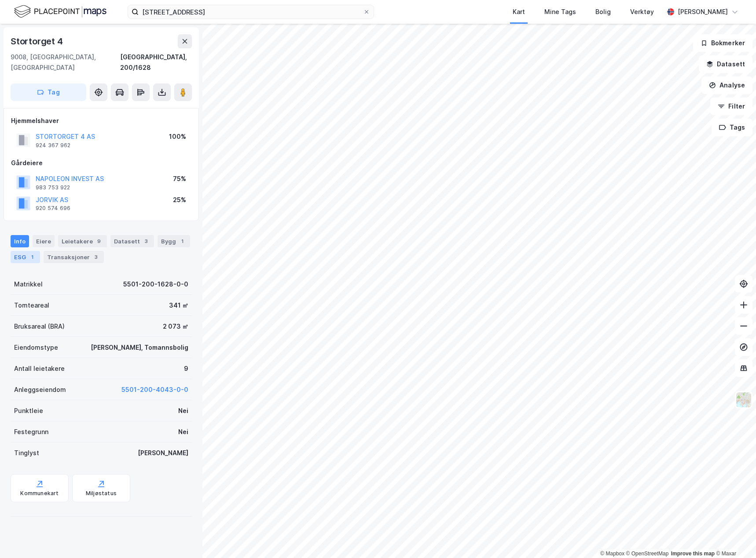 The image size is (756, 558). I want to click on div: Chat Widget, so click(734, 537).